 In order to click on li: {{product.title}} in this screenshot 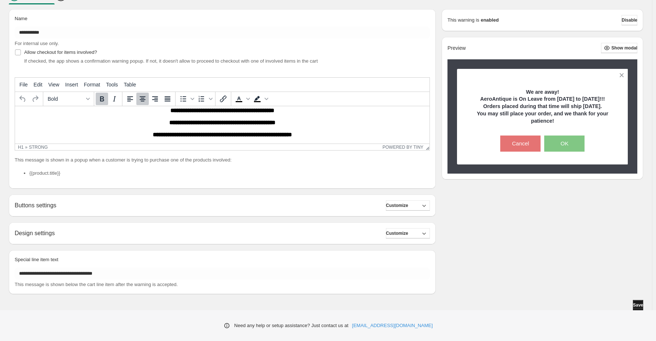, I will do `click(229, 173)`.